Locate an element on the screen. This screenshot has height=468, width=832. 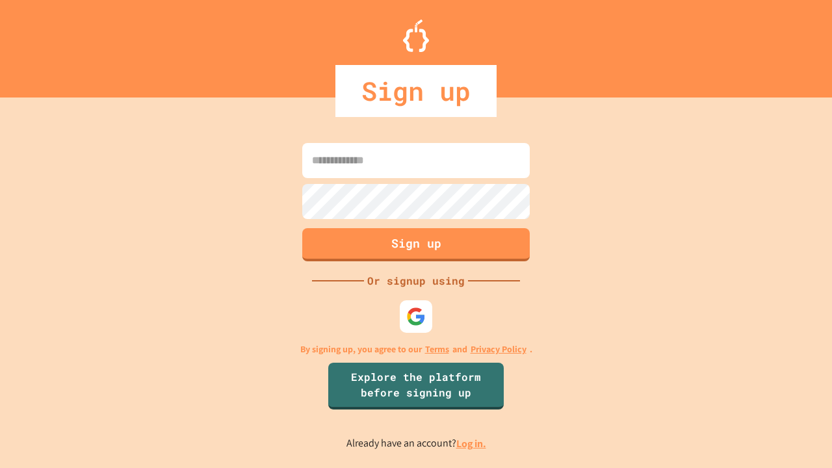
a: Privacy Policy is located at coordinates (499, 349).